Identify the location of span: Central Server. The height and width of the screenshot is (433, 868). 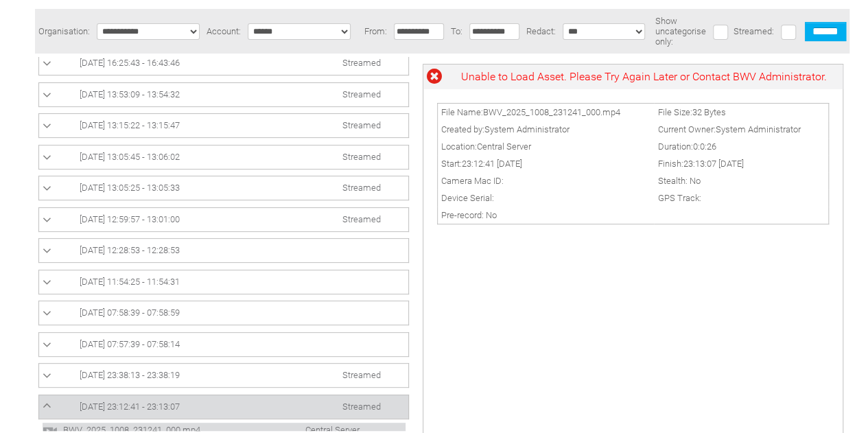
(503, 146).